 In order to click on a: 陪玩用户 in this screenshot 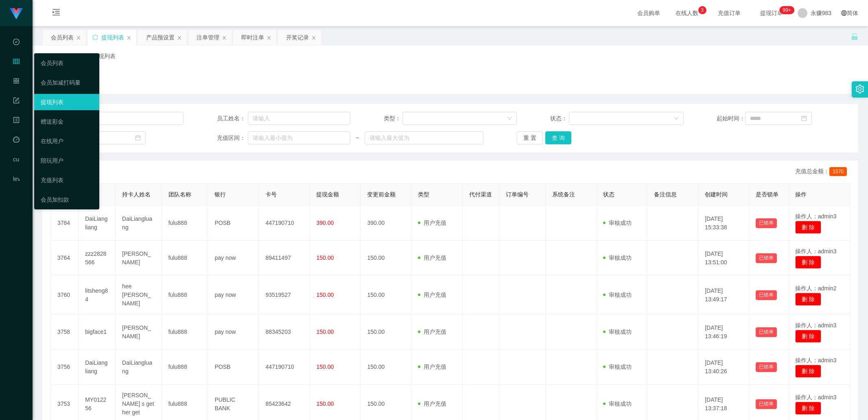, I will do `click(67, 161)`.